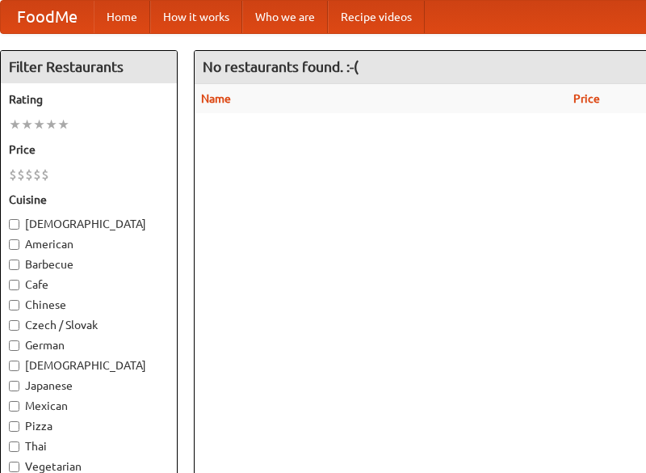  Describe the element at coordinates (89, 385) in the screenshot. I see `label: Japanese` at that location.